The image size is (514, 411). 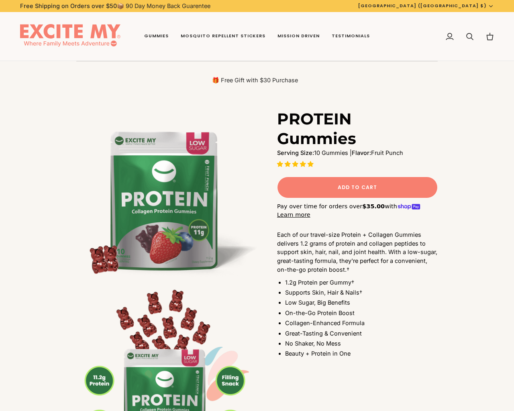 What do you see at coordinates (299, 36) in the screenshot?
I see `span: Mission Driven` at bounding box center [299, 36].